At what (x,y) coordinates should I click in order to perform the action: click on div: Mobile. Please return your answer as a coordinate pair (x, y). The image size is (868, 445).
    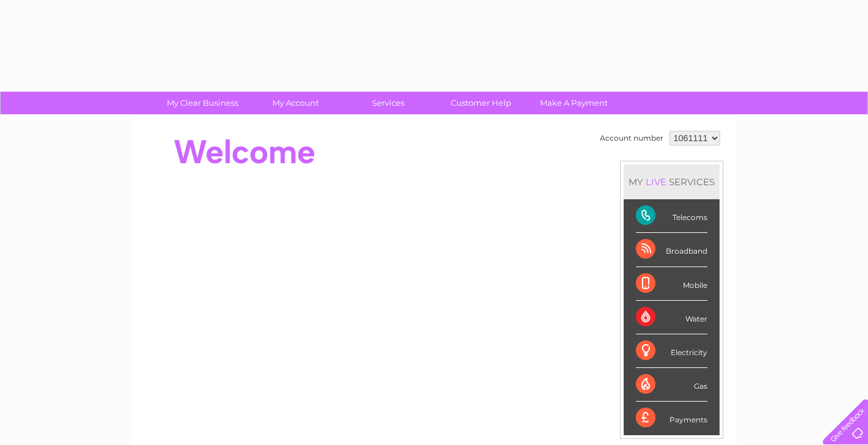
    Looking at the image, I should click on (671, 283).